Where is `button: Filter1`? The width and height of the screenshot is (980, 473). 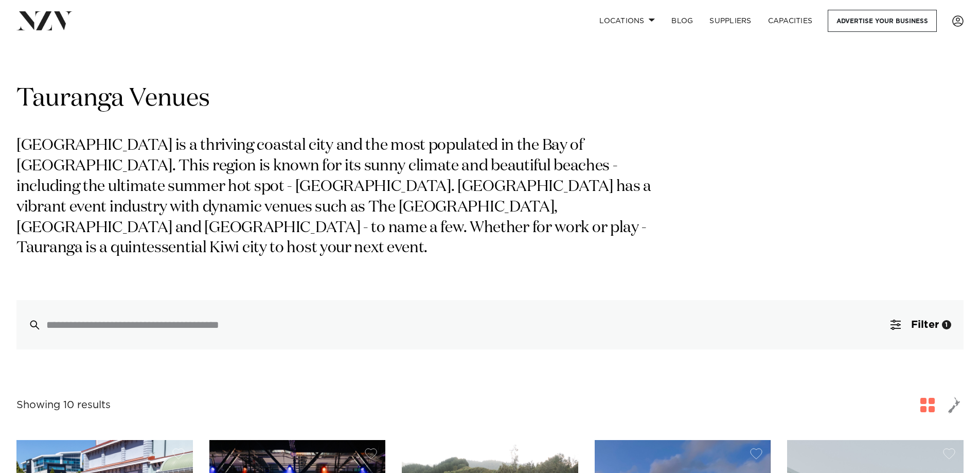 button: Filter1 is located at coordinates (921, 325).